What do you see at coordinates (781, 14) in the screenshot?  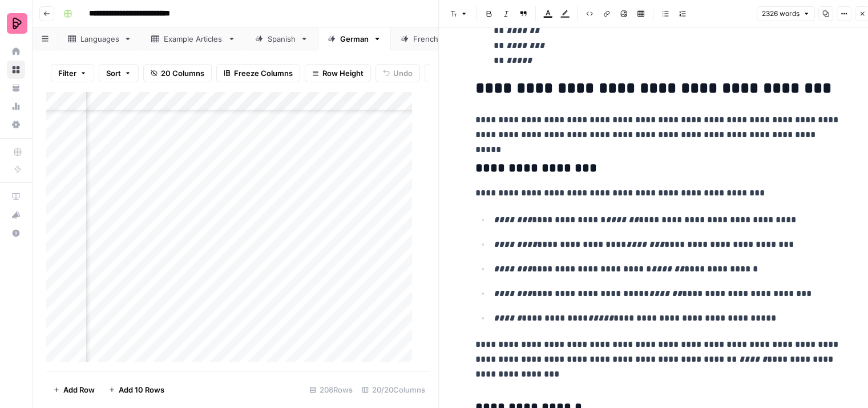 I see `span: 2326 words` at bounding box center [781, 14].